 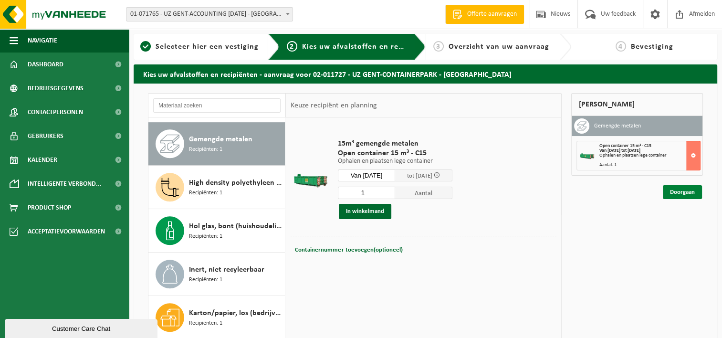 What do you see at coordinates (492, 14) in the screenshot?
I see `span: Offerte aanvragen` at bounding box center [492, 14].